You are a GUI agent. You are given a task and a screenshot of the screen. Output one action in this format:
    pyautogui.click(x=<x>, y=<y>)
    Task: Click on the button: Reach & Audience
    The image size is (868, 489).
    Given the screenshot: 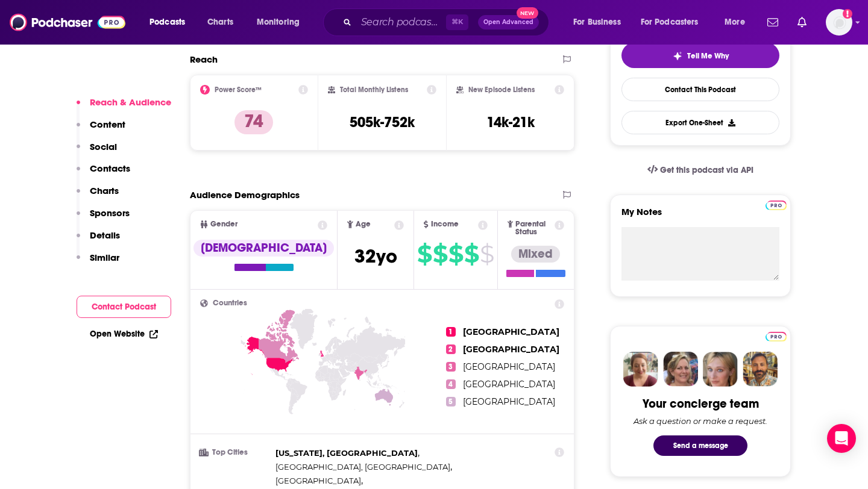 What is the action you would take?
    pyautogui.click(x=124, y=107)
    